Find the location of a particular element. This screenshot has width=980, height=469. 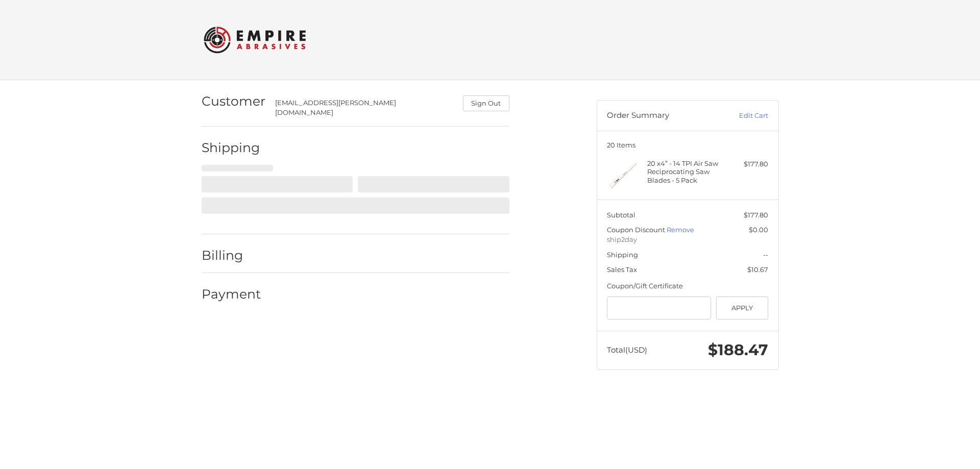

img: Empire Abrasives is located at coordinates (255, 39).